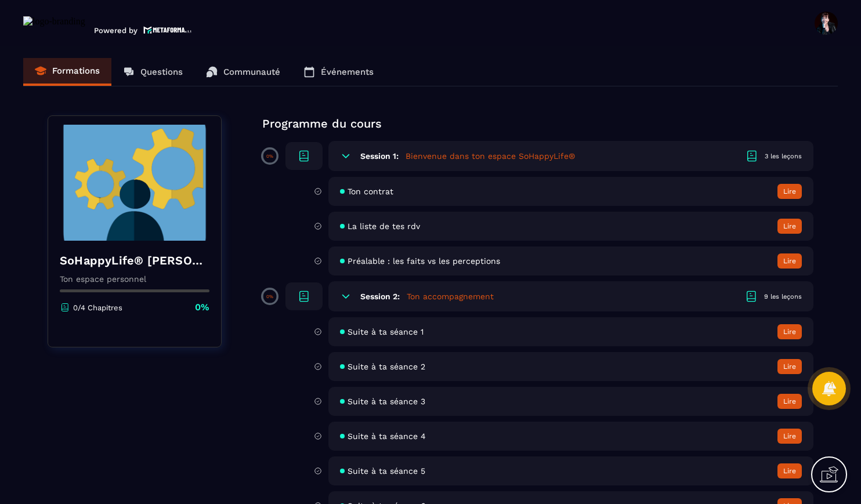 This screenshot has height=504, width=861. Describe the element at coordinates (167, 29) in the screenshot. I see `img: logo` at that location.